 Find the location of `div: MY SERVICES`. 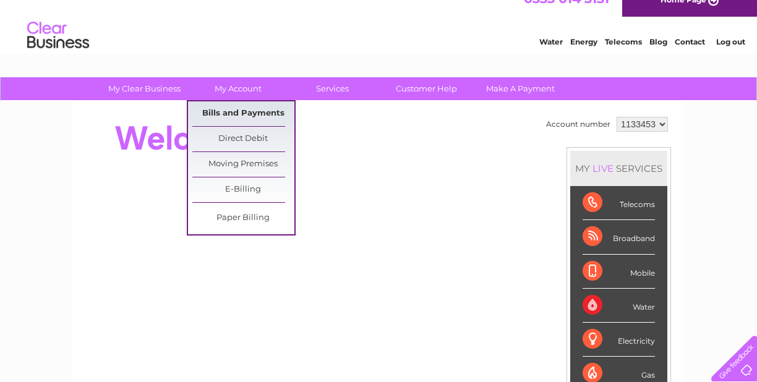

div: MY SERVICES is located at coordinates (618, 168).